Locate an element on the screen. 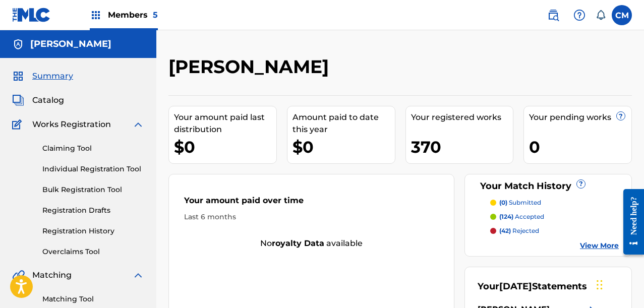 The image size is (644, 308). p: rejected is located at coordinates (519, 231).